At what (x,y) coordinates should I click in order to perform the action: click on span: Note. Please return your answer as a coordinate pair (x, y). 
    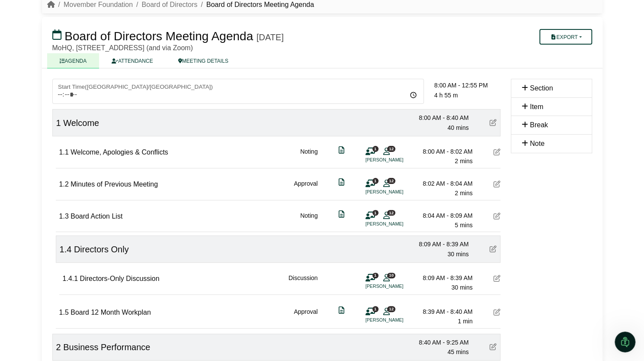
    Looking at the image, I should click on (537, 143).